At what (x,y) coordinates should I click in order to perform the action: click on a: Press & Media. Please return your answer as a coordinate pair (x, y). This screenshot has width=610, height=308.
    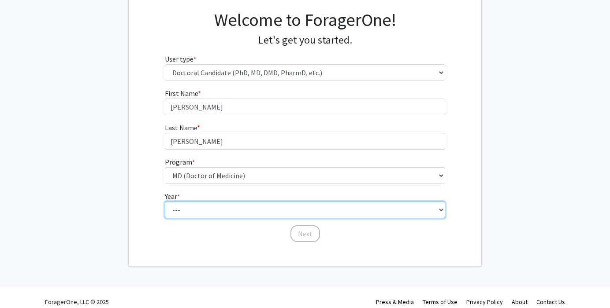
    Looking at the image, I should click on (395, 302).